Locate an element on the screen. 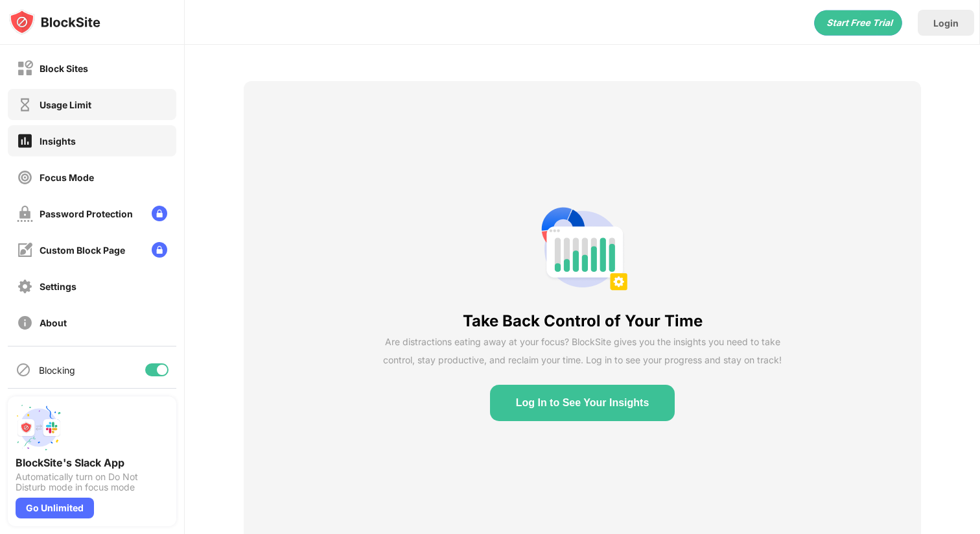 The width and height of the screenshot is (980, 534). div: Go Unlimited is located at coordinates (55, 508).